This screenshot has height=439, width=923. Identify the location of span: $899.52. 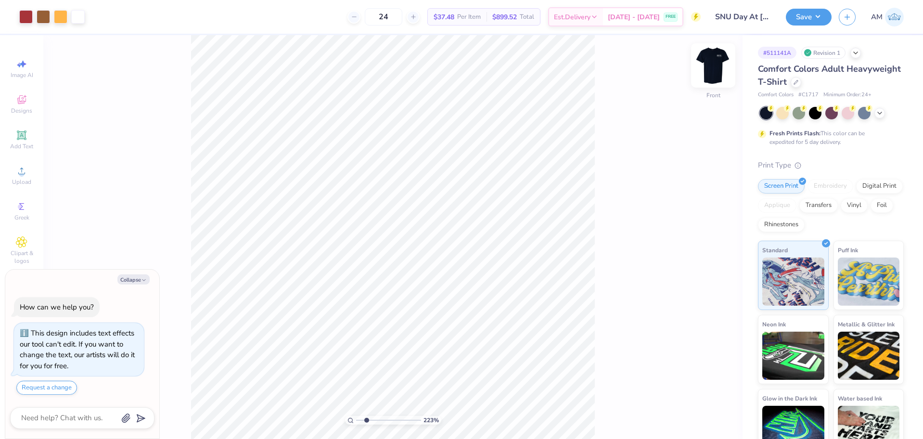
(504, 17).